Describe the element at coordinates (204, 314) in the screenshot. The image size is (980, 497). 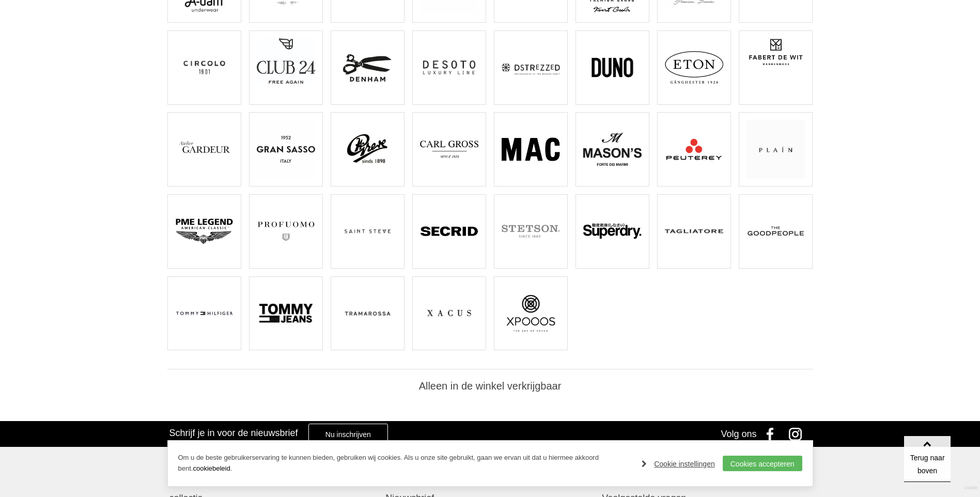
I see `a: TOMMY HILFIGER` at that location.